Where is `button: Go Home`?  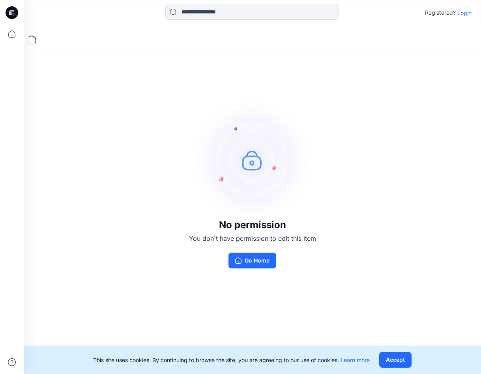
button: Go Home is located at coordinates (252, 260).